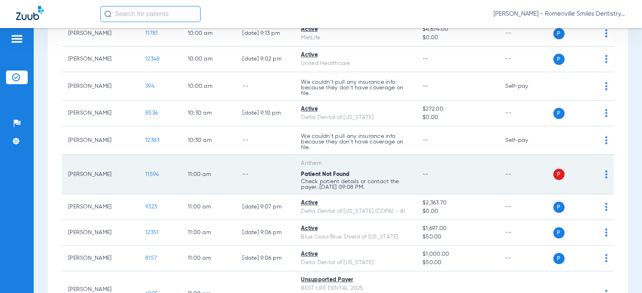  I want to click on img: Zuub Logo, so click(30, 13).